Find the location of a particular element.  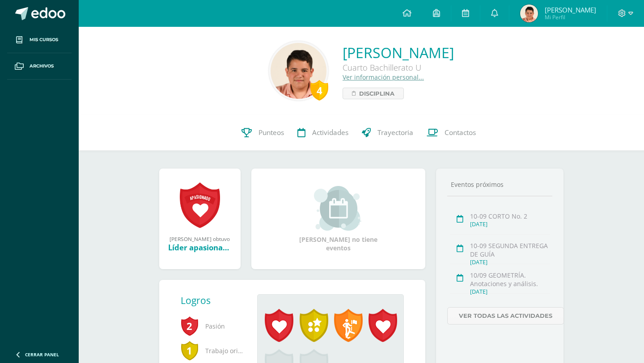

a: Ver información personal... is located at coordinates (383, 77).